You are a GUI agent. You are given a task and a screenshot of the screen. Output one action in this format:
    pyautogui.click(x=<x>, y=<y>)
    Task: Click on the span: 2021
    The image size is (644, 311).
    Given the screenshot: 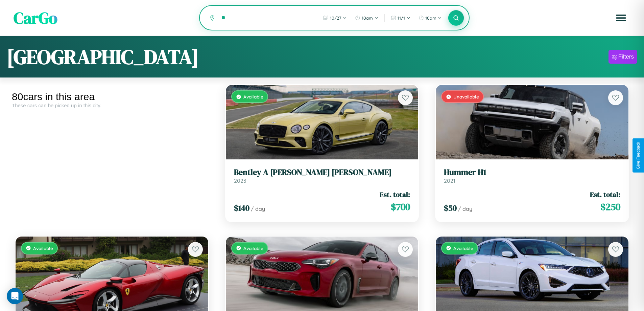 What is the action you would take?
    pyautogui.click(x=449, y=180)
    